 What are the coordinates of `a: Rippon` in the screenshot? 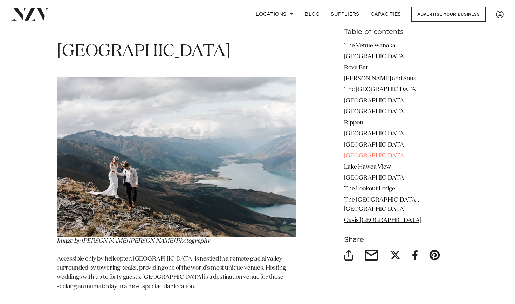 It's located at (354, 123).